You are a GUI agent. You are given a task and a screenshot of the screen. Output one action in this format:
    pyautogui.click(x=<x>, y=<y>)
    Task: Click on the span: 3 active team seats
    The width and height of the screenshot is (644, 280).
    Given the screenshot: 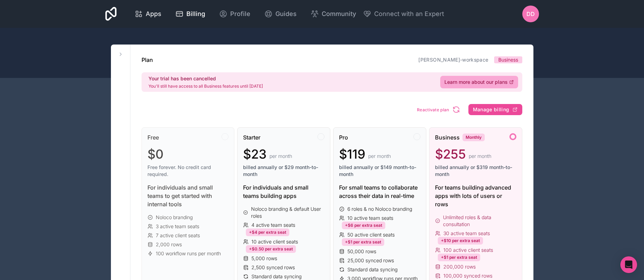 What is the action you would take?
    pyautogui.click(x=177, y=227)
    